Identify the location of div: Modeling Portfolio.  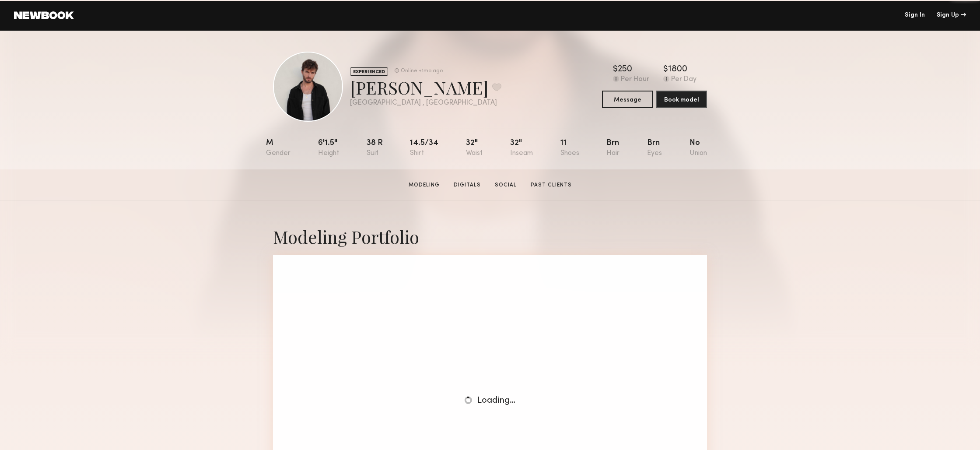
(490, 236).